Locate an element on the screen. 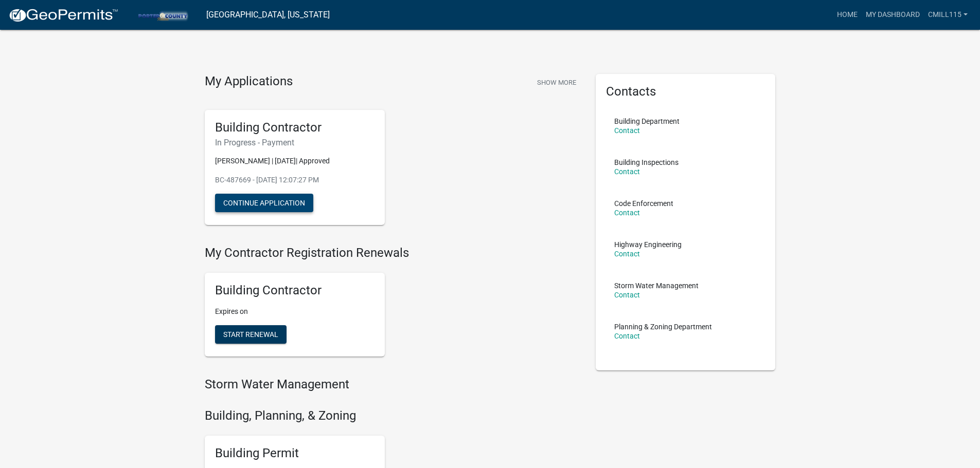  a: cmill115 is located at coordinates (948, 15).